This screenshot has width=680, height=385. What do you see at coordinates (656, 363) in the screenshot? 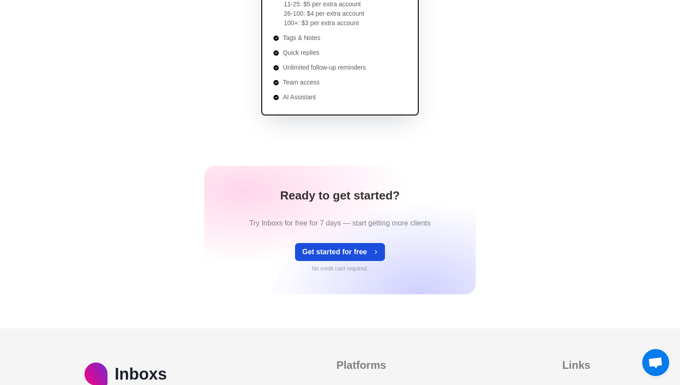
I see `div: Open chat` at bounding box center [656, 363].